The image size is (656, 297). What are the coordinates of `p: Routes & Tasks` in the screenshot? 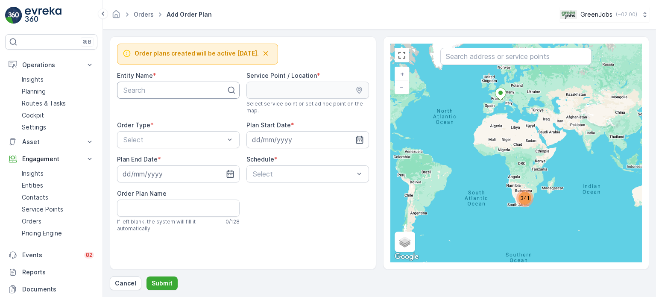 It's located at (44, 103).